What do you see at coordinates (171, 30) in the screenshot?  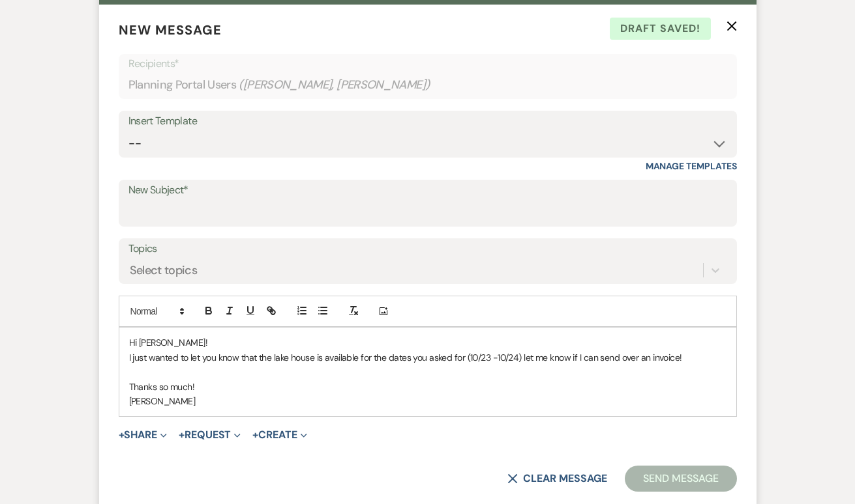 I see `span: New Message` at bounding box center [171, 30].